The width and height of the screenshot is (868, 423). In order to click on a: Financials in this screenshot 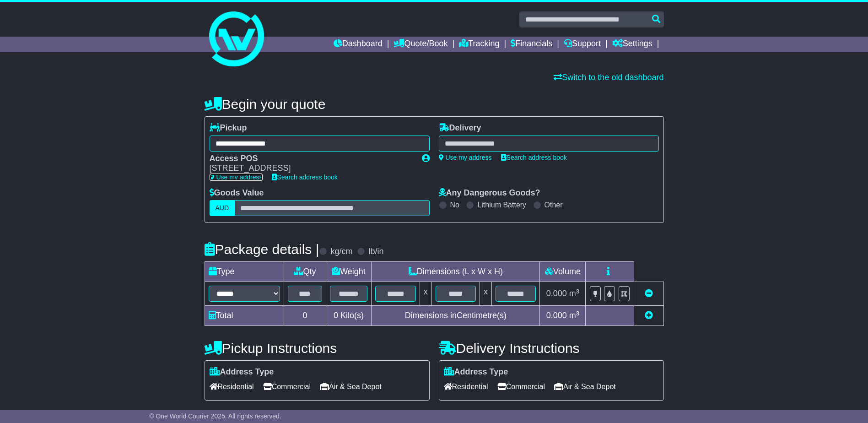, I will do `click(531, 45)`.